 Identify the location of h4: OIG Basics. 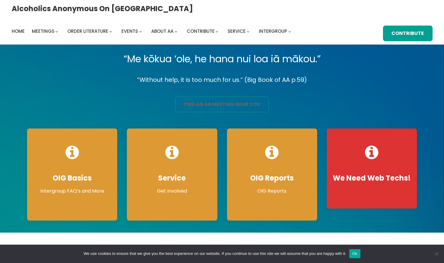
(72, 178).